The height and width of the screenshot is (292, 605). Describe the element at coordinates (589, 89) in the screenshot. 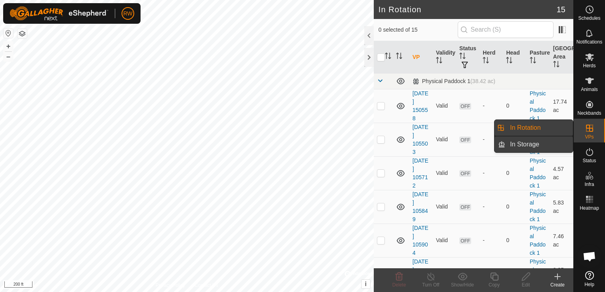

I see `span: Animals` at that location.